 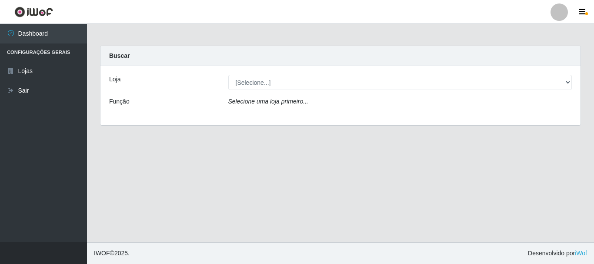 I want to click on a: iWof, so click(x=581, y=253).